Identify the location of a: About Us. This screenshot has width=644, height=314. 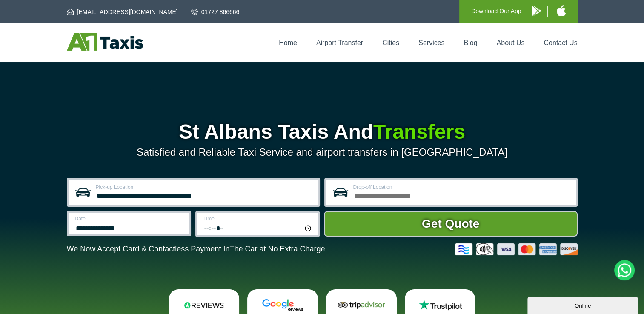
(511, 43).